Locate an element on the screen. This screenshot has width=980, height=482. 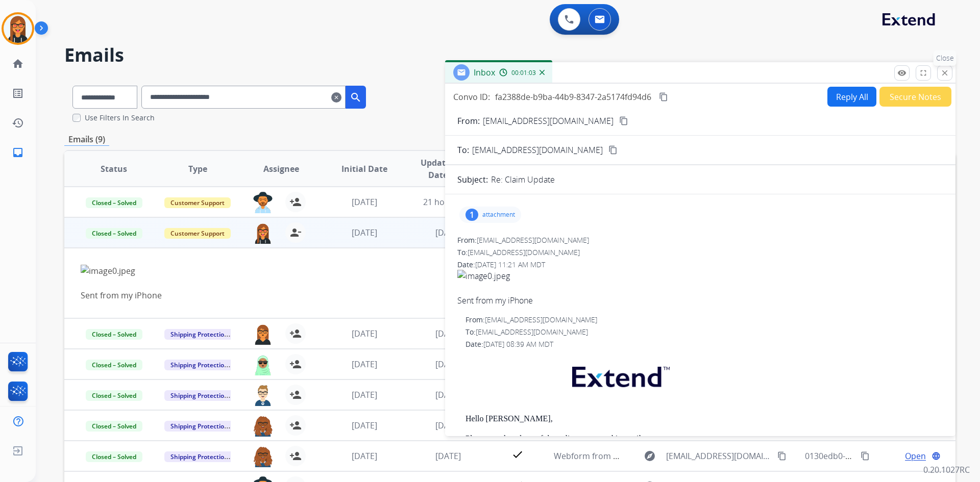
span: Updated Date is located at coordinates (438, 169).